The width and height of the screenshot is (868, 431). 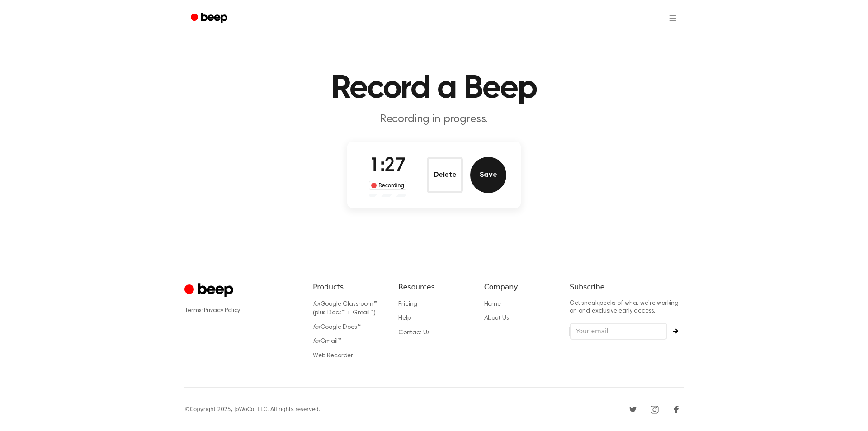 What do you see at coordinates (520, 287) in the screenshot?
I see `h6: Company` at bounding box center [520, 287].